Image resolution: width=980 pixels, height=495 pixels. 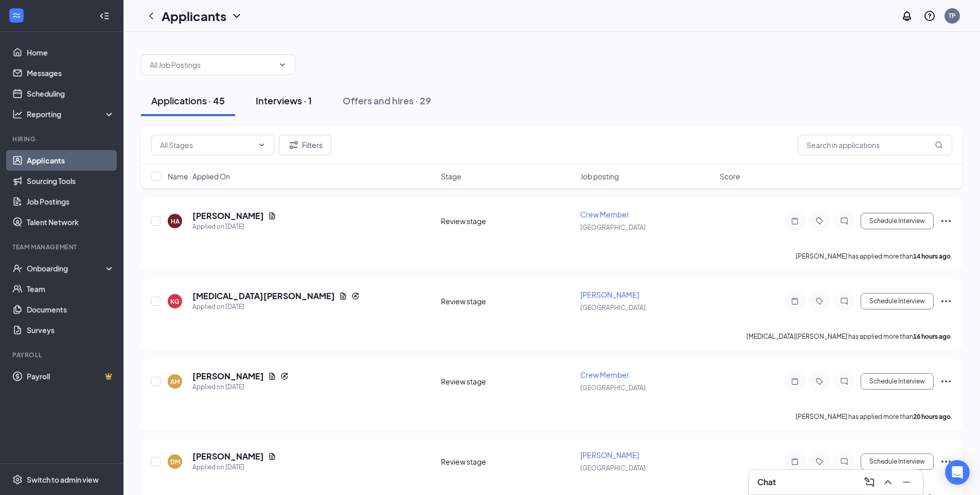 I want to click on button: ComposeMessage, so click(x=869, y=482).